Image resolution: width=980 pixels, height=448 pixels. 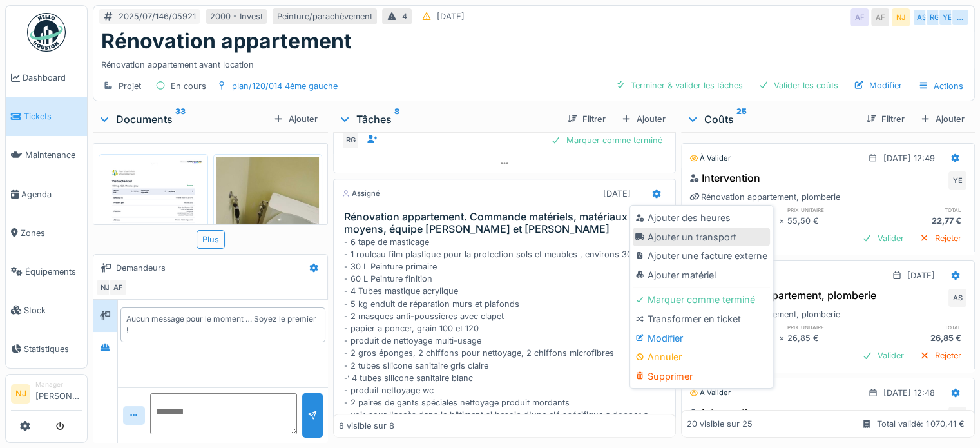 What do you see at coordinates (268, 225) in the screenshot?
I see `img: 6xl8v5hl84cwojpaimqj1fnrrrau` at bounding box center [268, 225].